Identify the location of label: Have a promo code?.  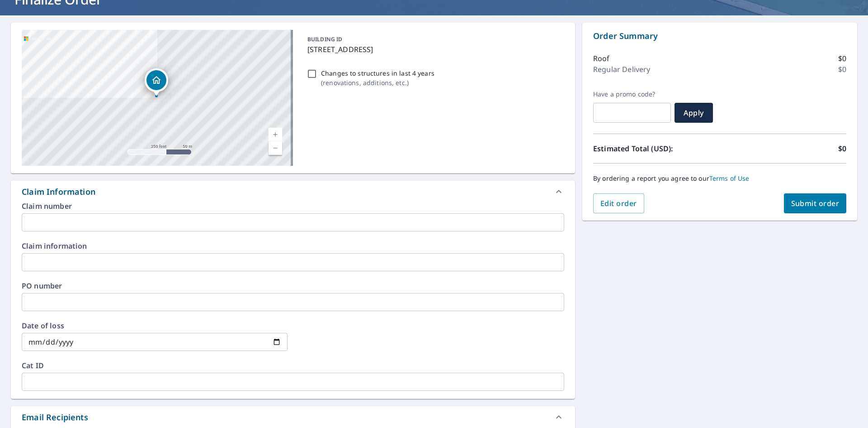
(632, 94).